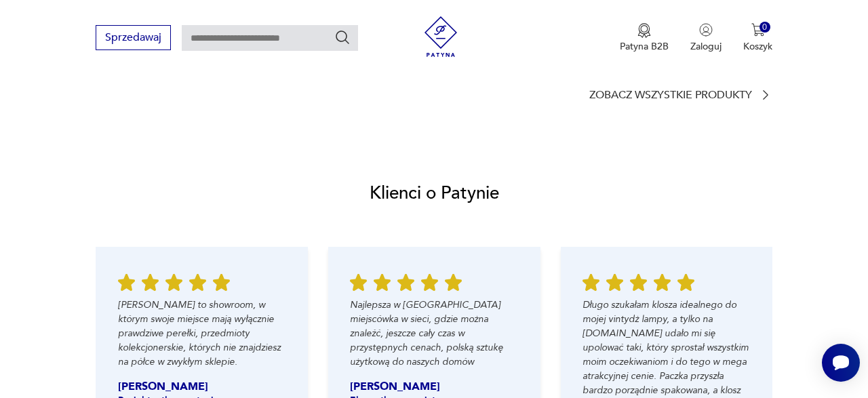  What do you see at coordinates (765, 27) in the screenshot?
I see `div: 0` at bounding box center [765, 27].